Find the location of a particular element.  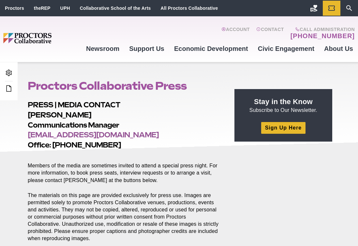

p: Subscribe to Our Newsletter. is located at coordinates (284, 105).